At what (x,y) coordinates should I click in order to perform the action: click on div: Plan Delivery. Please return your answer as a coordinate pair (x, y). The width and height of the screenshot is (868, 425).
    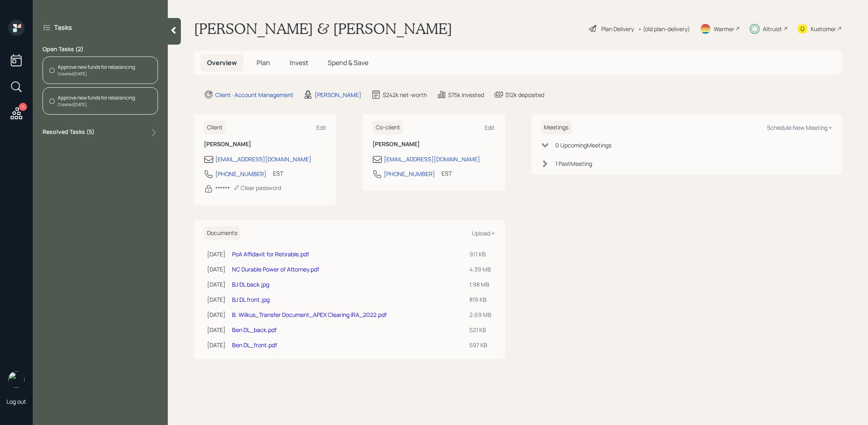
    Looking at the image, I should click on (617, 28).